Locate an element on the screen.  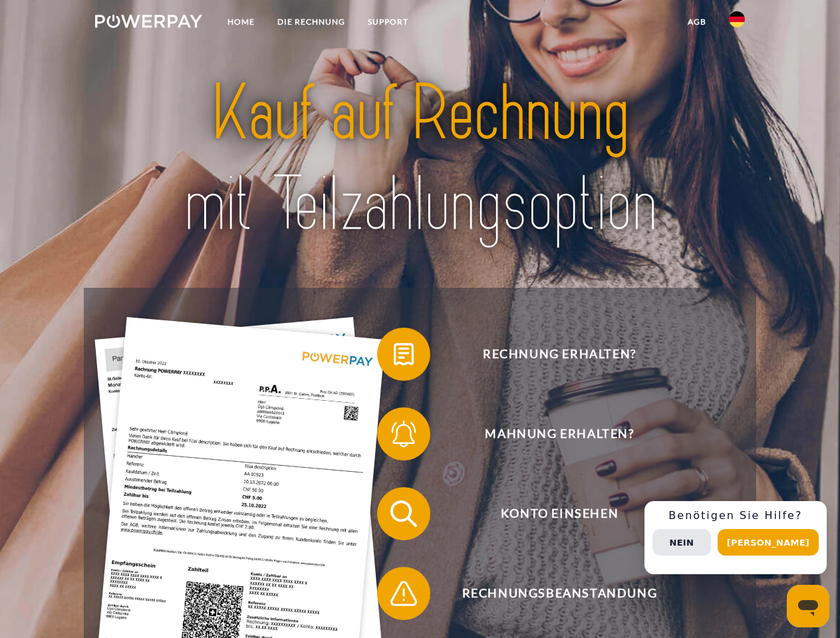
a: DIE RECHNUNG is located at coordinates (311, 22).